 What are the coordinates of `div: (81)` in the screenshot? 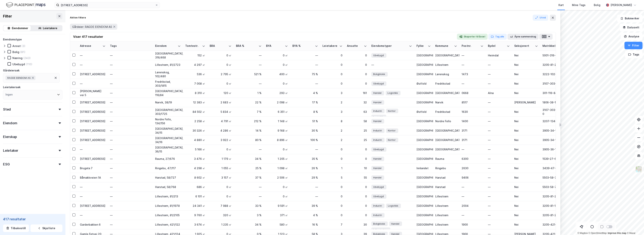 It's located at (23, 52).